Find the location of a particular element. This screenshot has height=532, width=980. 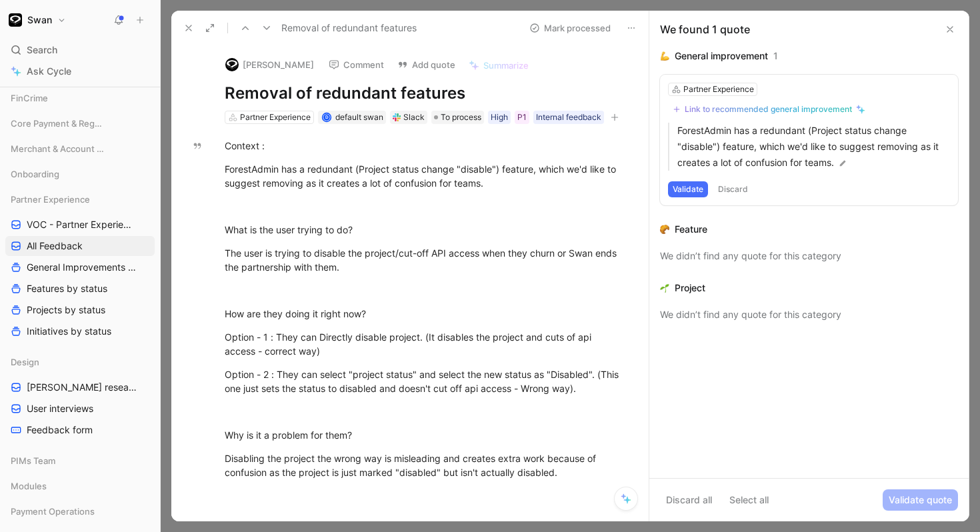

span: Onboarding is located at coordinates (35, 174).